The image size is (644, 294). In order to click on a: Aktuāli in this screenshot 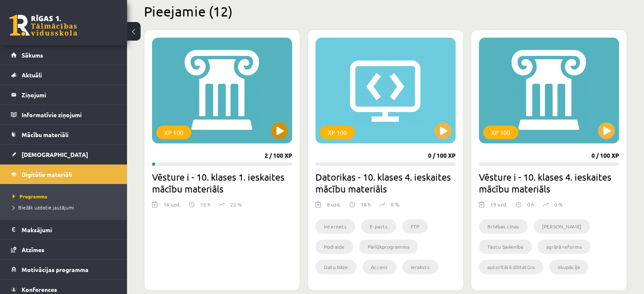, I will do `click(63, 75)`.